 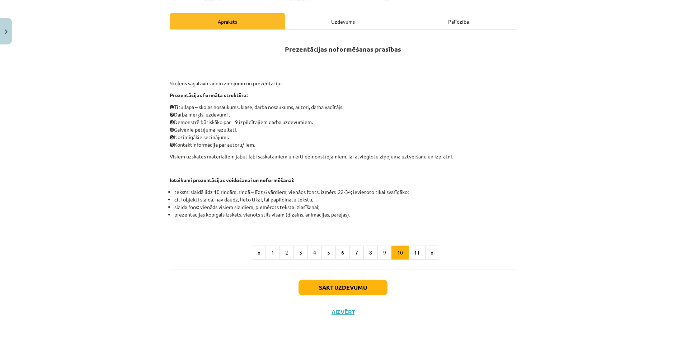 I want to click on button: Aizvērt, so click(x=343, y=312).